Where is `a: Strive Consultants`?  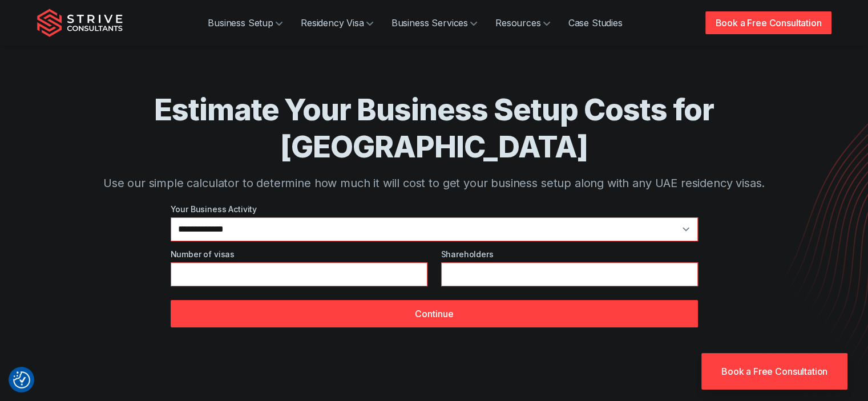 a: Strive Consultants is located at coordinates (80, 23).